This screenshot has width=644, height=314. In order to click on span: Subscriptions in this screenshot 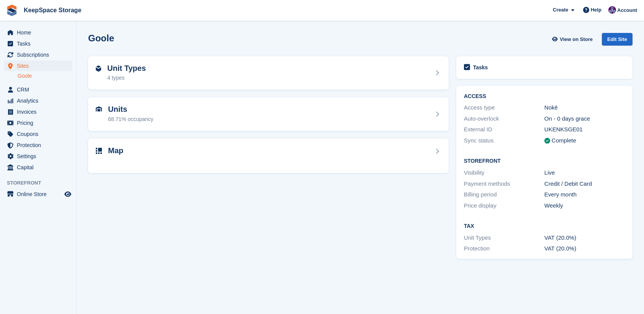, I will do `click(40, 55)`.